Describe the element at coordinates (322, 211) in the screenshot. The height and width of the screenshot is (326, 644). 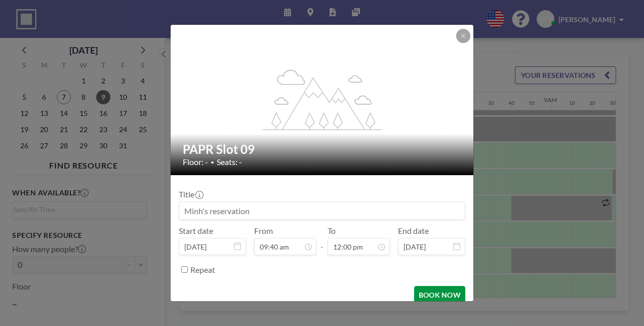
I see `input: Minh's reservation` at that location.